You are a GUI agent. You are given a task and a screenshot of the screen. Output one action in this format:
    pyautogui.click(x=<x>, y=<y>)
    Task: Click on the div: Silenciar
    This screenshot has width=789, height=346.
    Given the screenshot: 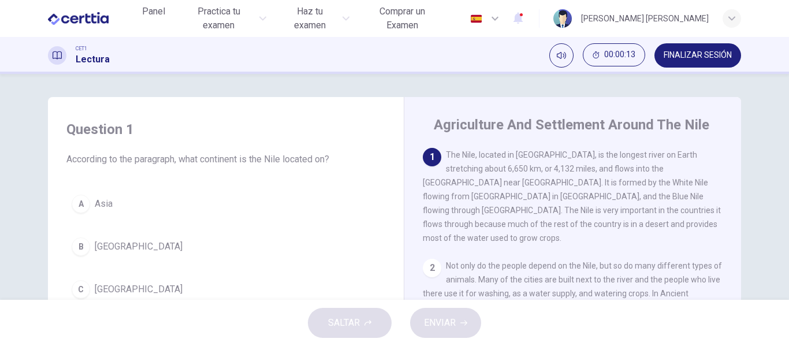 What is the action you would take?
    pyautogui.click(x=562, y=55)
    